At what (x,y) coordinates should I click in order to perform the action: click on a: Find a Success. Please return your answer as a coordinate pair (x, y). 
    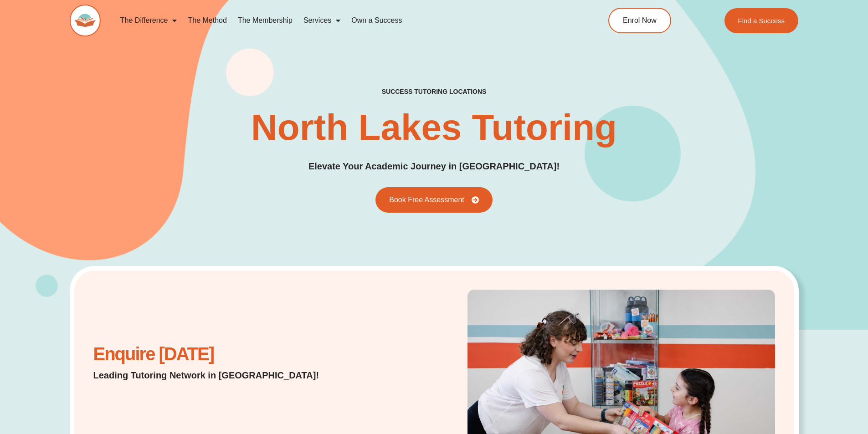
    Looking at the image, I should click on (761, 21).